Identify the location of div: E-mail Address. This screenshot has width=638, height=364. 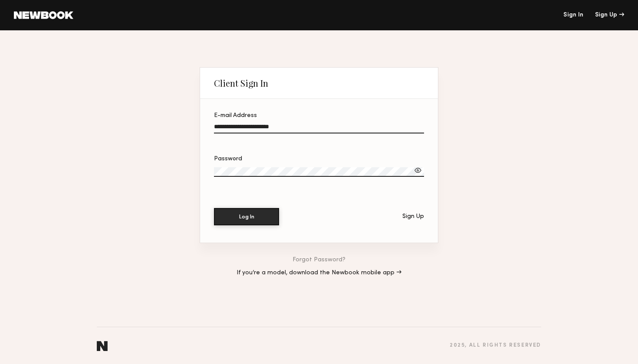
(319, 116).